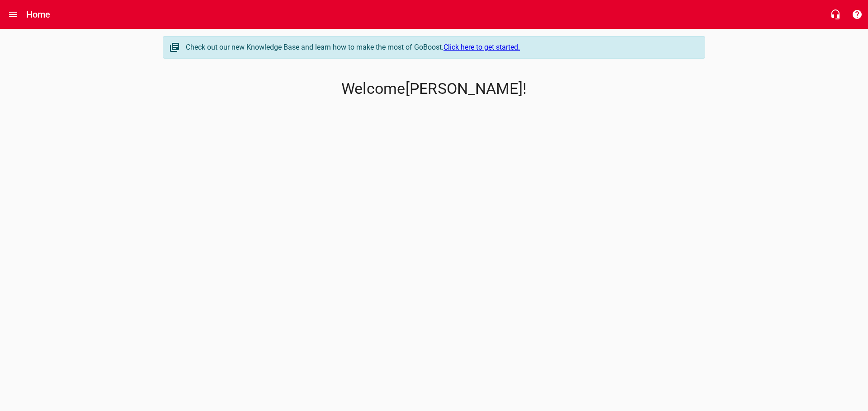  I want to click on button: Open drawer, so click(13, 14).